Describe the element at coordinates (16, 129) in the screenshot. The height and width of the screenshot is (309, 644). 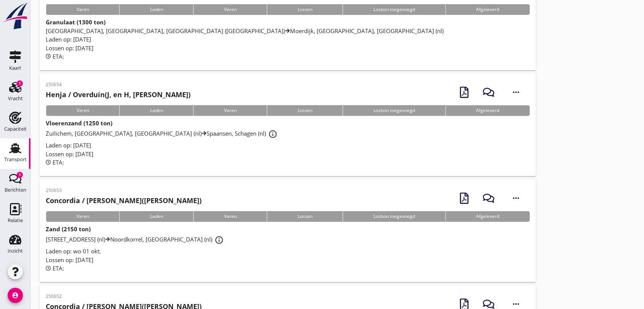
I see `div: Capaciteit` at that location.